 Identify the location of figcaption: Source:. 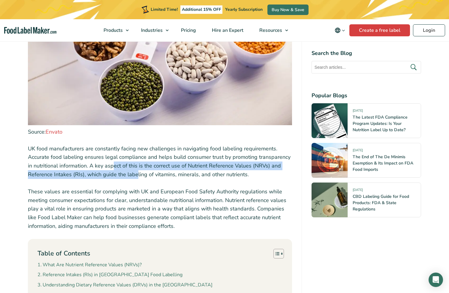
(160, 132).